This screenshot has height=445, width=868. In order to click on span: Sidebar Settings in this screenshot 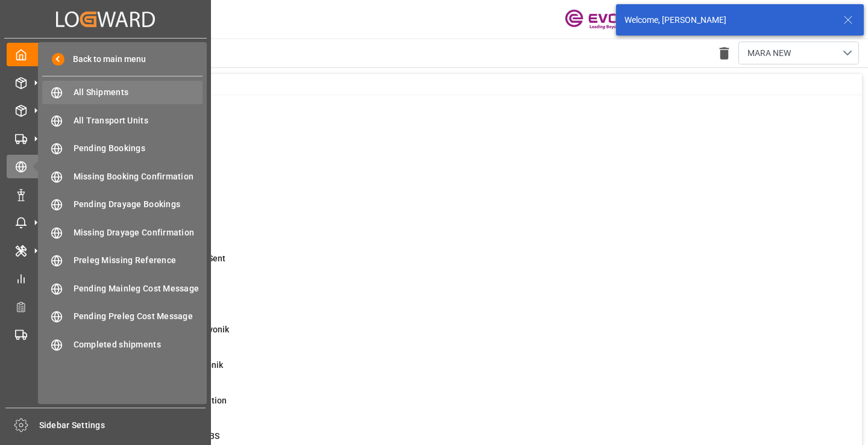, I will do `click(122, 425)`.